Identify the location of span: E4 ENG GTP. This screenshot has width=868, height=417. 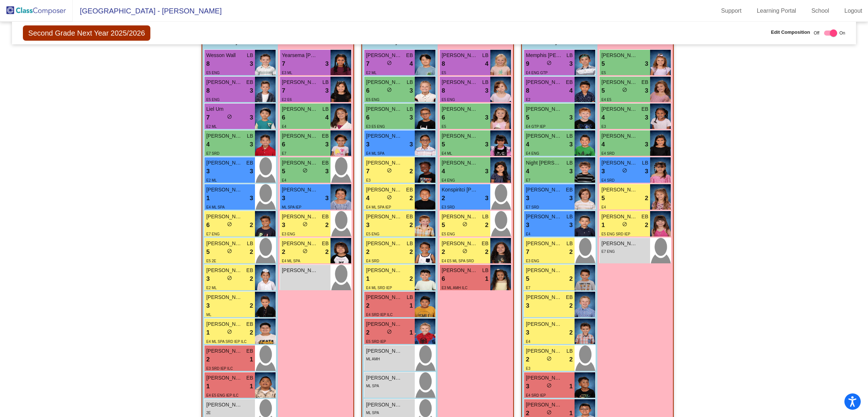
(537, 73).